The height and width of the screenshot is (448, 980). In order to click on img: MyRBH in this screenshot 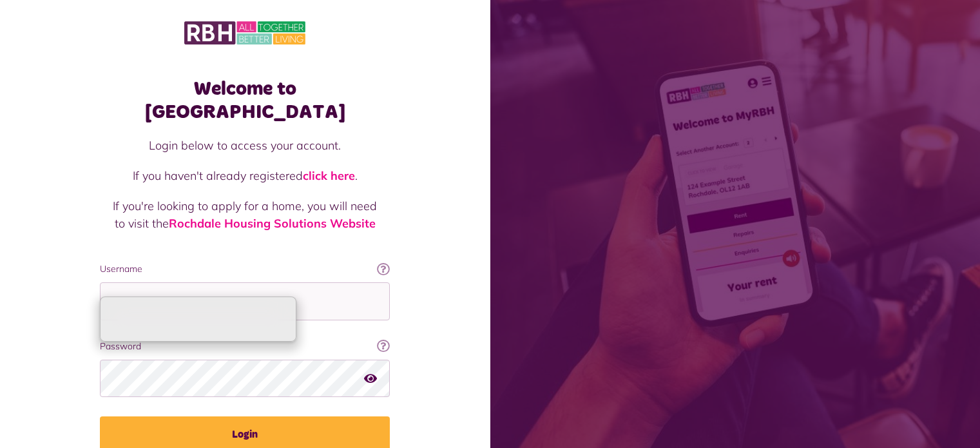, I will do `click(245, 33)`.